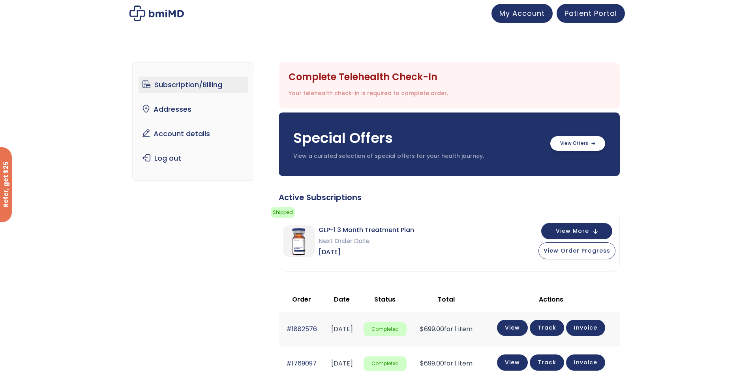  What do you see at coordinates (193, 85) in the screenshot?
I see `a: Subscription/Billing` at bounding box center [193, 85].